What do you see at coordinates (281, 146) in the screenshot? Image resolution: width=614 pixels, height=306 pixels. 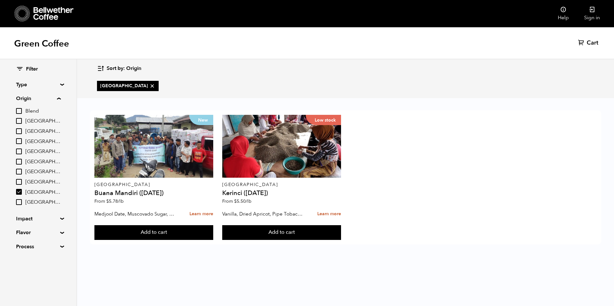 I see `a: Low stock` at bounding box center [281, 146].